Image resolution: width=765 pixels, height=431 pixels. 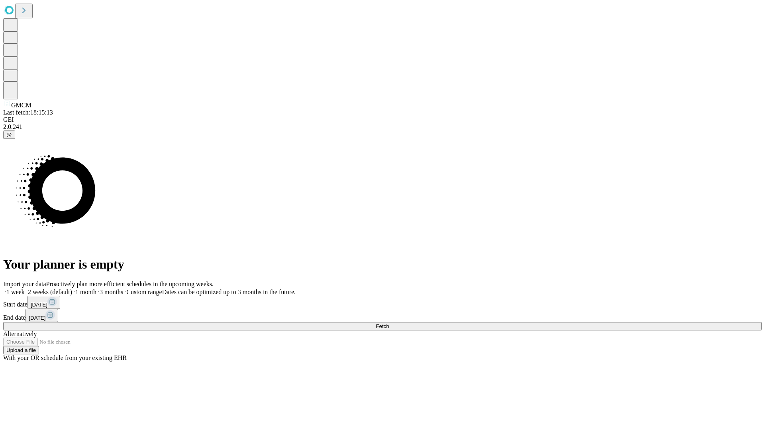 What do you see at coordinates (28, 112) in the screenshot?
I see `span: Last fetch: 18:15:13` at bounding box center [28, 112].